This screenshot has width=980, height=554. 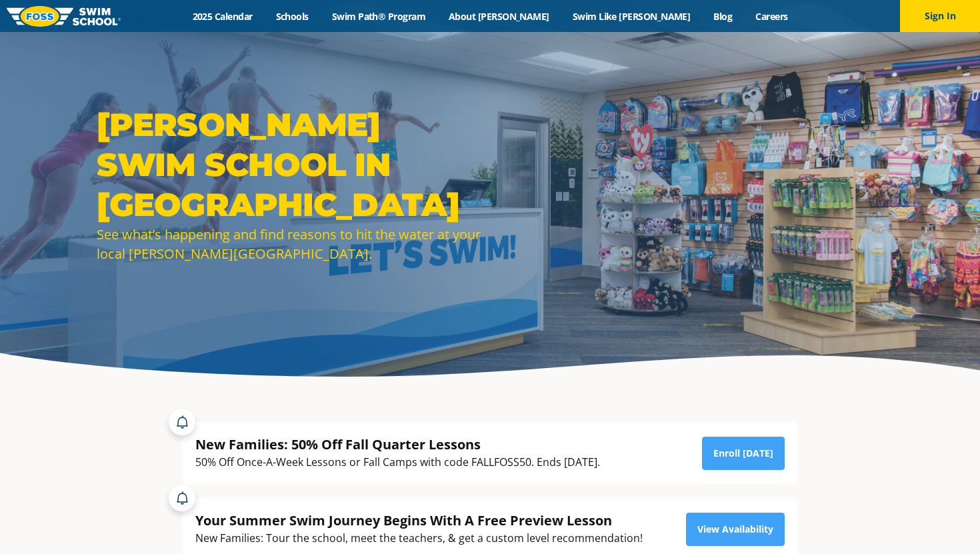 What do you see at coordinates (771, 16) in the screenshot?
I see `a: Careers` at bounding box center [771, 16].